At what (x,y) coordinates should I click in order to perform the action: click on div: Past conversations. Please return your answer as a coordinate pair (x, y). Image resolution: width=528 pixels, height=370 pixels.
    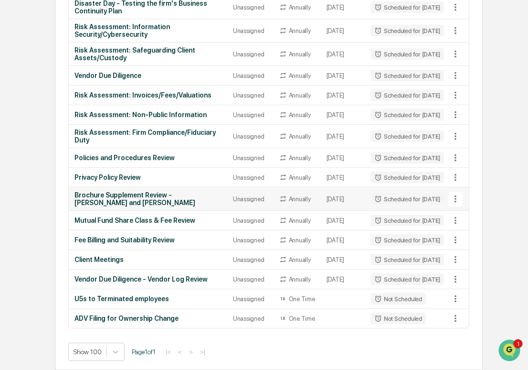
    Looking at the image, I should click on (37, 110).